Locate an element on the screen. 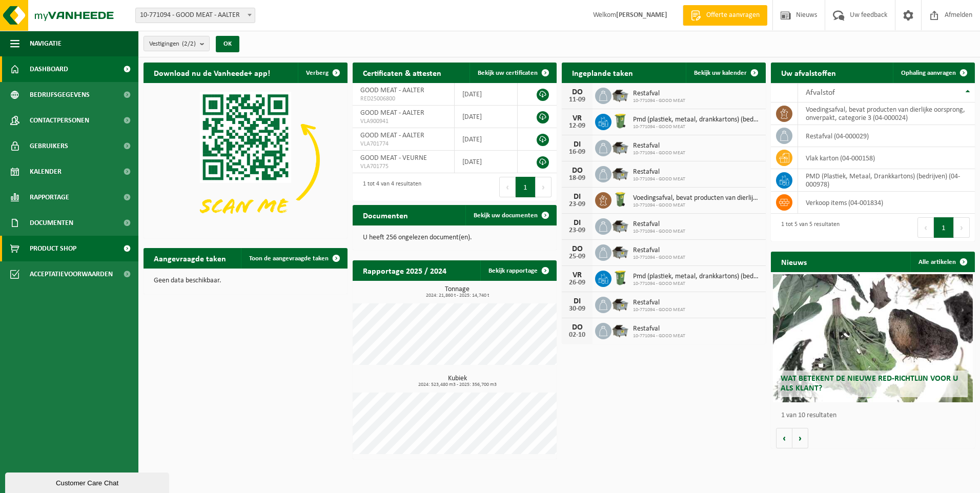 This screenshot has height=493, width=980. span: Ophaling aanvragen is located at coordinates (928, 73).